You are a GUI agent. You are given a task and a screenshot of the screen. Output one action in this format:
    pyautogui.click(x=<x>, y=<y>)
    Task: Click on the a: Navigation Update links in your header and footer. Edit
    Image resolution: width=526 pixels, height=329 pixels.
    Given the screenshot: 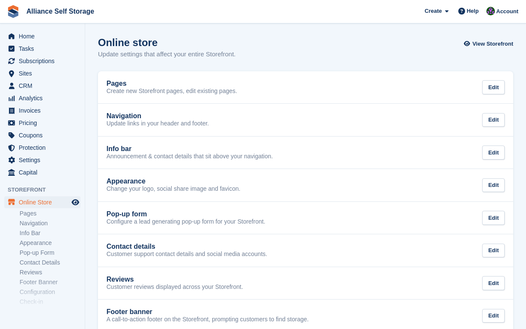 What is the action you would take?
    pyautogui.click(x=306, y=120)
    